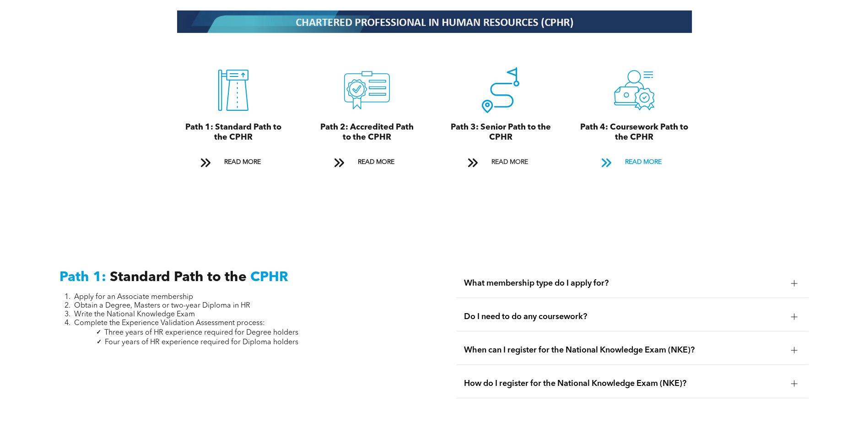  What do you see at coordinates (233, 132) in the screenshot?
I see `span: Path 1: Standard Path to the CPHR` at bounding box center [233, 132].